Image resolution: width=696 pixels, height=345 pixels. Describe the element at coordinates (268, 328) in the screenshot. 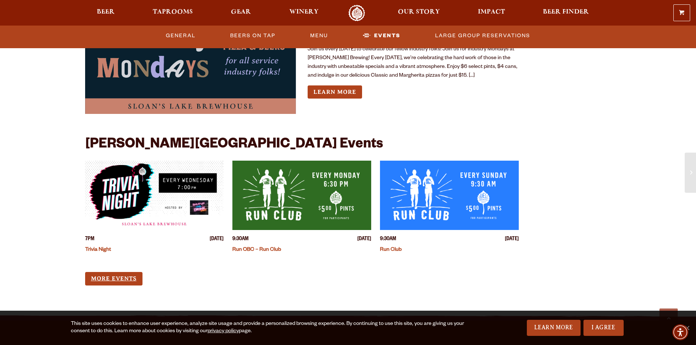

I see `div: This site uses cookies to enhance user experience, analyze site usage and provide a personalized ...` at that location.